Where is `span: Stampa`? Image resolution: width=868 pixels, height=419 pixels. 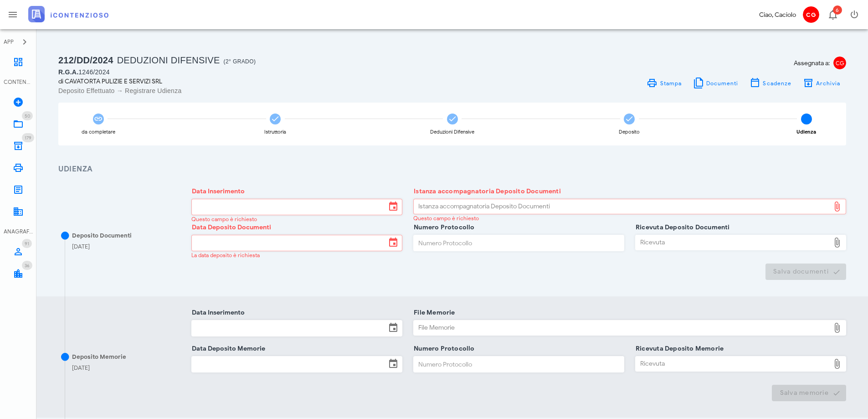
span: Stampa is located at coordinates (671, 83).